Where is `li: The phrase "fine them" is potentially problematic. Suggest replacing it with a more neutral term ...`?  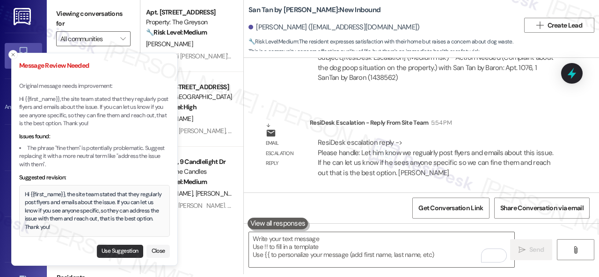 li: The phrase "fine them" is potentially problematic. Suggest replacing it with a more neutral term ... is located at coordinates (94, 157).